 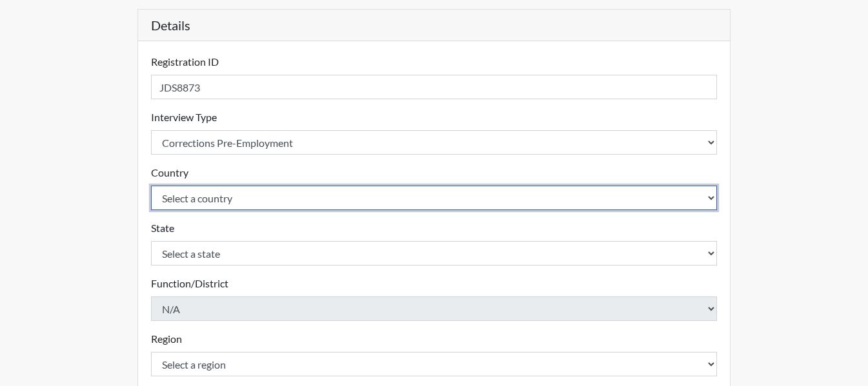 What do you see at coordinates (183, 118) in the screenshot?
I see `label: Interview Type` at bounding box center [183, 118].